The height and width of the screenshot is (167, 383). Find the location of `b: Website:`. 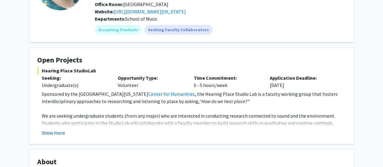

b: Website: is located at coordinates (104, 12).